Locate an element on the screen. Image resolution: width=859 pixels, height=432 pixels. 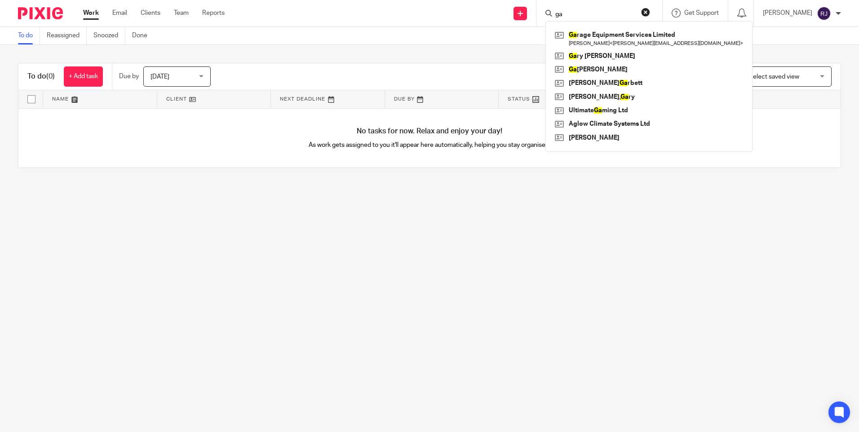
span: (0) is located at coordinates (50, 76).